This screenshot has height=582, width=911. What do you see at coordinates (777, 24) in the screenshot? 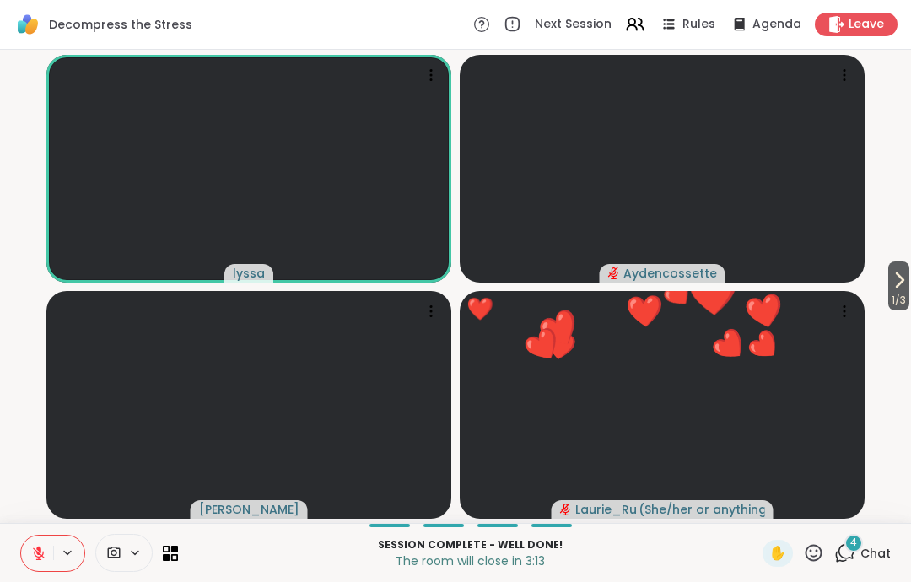
I see `span: Agenda` at bounding box center [777, 24].